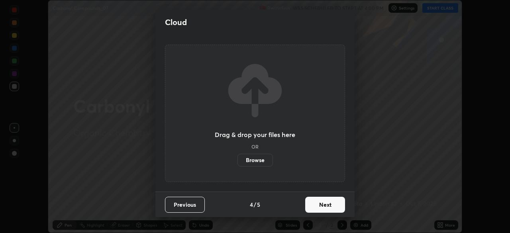 The image size is (510, 233). What do you see at coordinates (185, 205) in the screenshot?
I see `button: Previous` at bounding box center [185, 205].